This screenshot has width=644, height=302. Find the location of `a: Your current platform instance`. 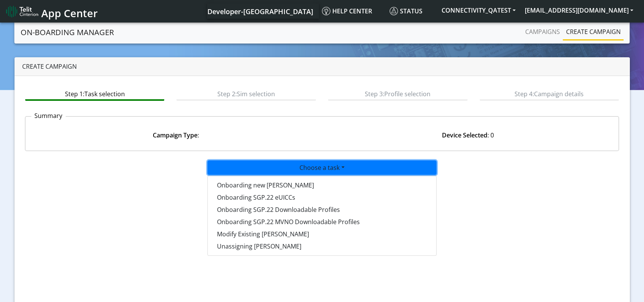

a: Your current platform instance is located at coordinates (259, 11).